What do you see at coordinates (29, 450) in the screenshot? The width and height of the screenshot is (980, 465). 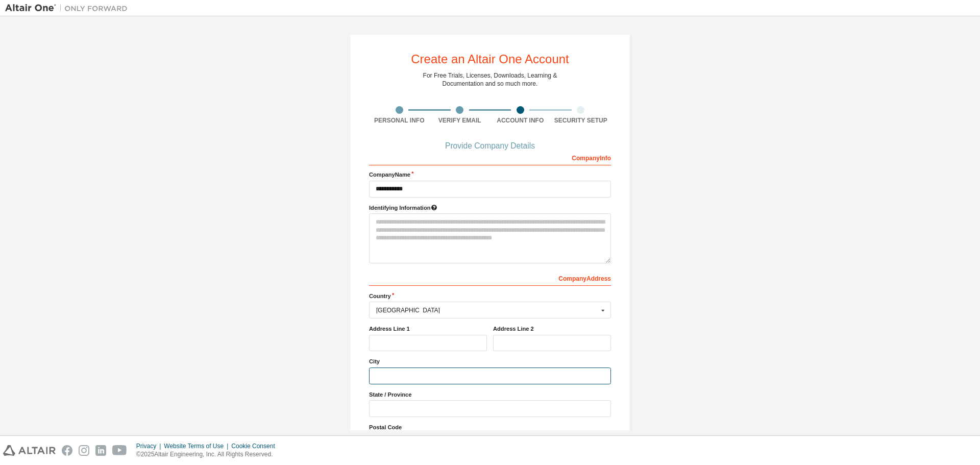 I see `img: altair_logo.svg` at bounding box center [29, 450].